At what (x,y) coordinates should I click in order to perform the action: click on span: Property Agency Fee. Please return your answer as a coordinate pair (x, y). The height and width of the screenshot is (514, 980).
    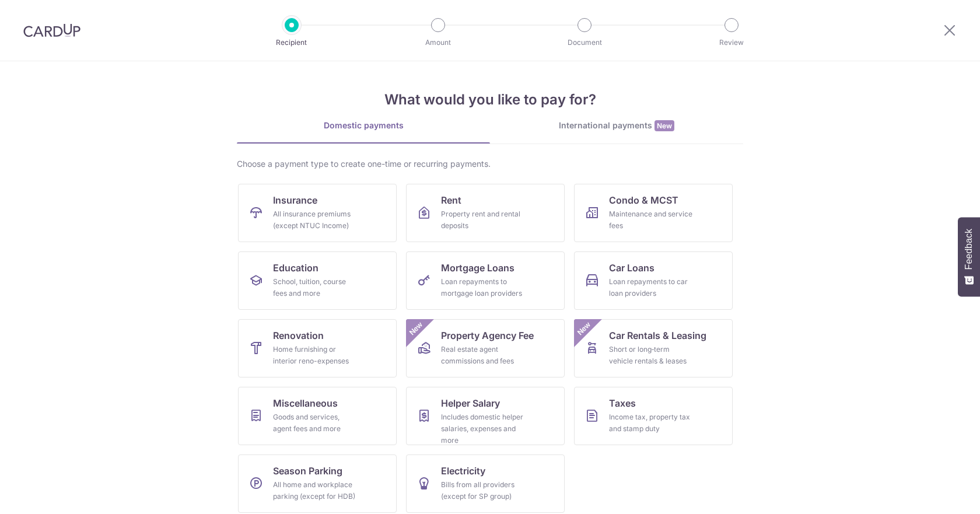
    Looking at the image, I should click on (487, 336).